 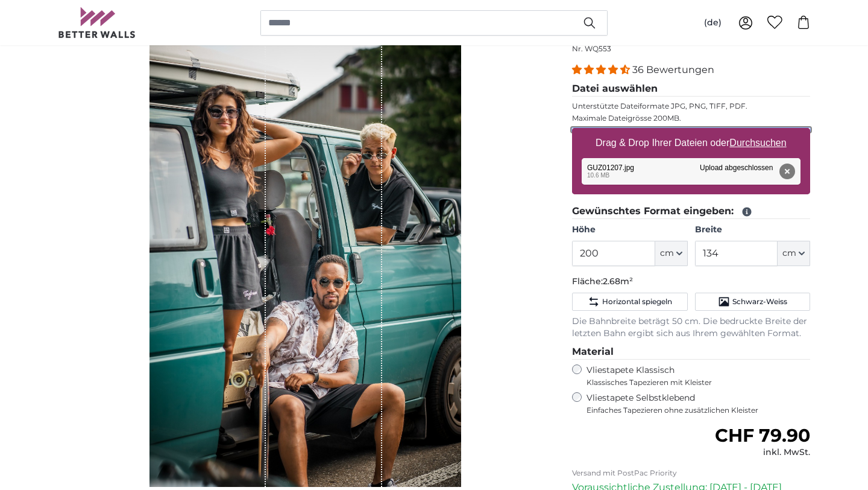 What do you see at coordinates (591, 48) in the screenshot?
I see `span: Nr. WQ553` at bounding box center [591, 48].